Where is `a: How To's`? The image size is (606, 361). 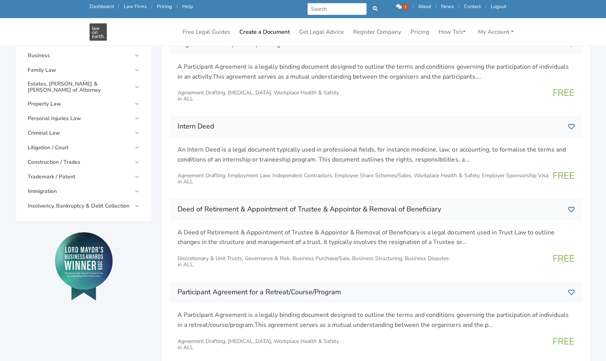 a: How To's is located at coordinates (452, 32).